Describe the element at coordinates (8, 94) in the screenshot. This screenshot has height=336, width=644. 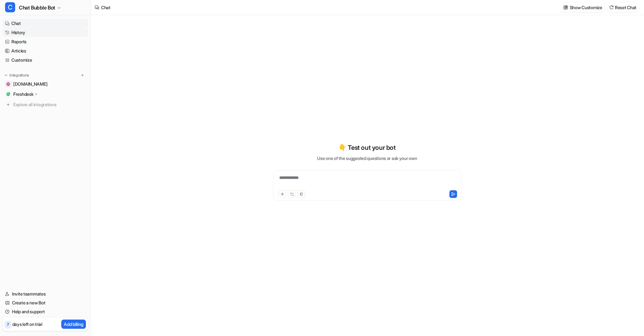
I see `img: Freshdesk` at that location.